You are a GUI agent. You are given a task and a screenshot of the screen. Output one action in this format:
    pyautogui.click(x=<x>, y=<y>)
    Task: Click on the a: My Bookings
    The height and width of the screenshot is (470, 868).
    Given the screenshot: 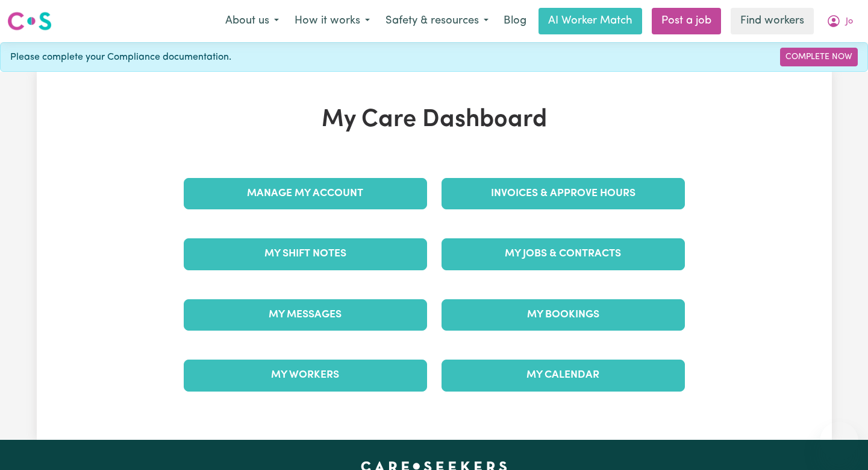 What is the action you would take?
    pyautogui.click(x=563, y=315)
    